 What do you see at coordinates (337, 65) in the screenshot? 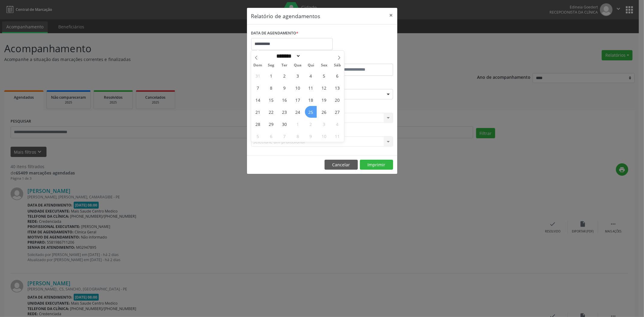
I see `span: Sáb` at bounding box center [337, 65].